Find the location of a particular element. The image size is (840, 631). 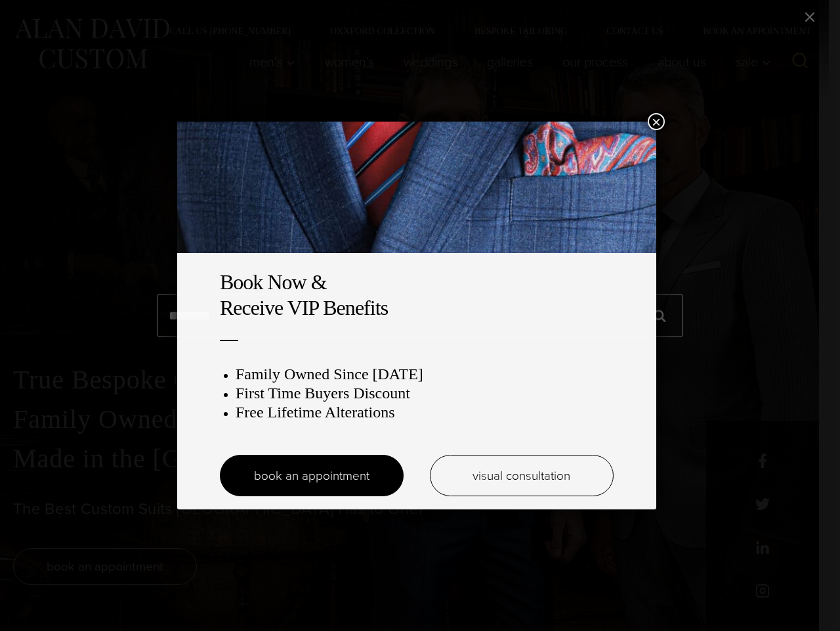

h2: Book Now & Receive VIP Benefits is located at coordinates (417, 294).